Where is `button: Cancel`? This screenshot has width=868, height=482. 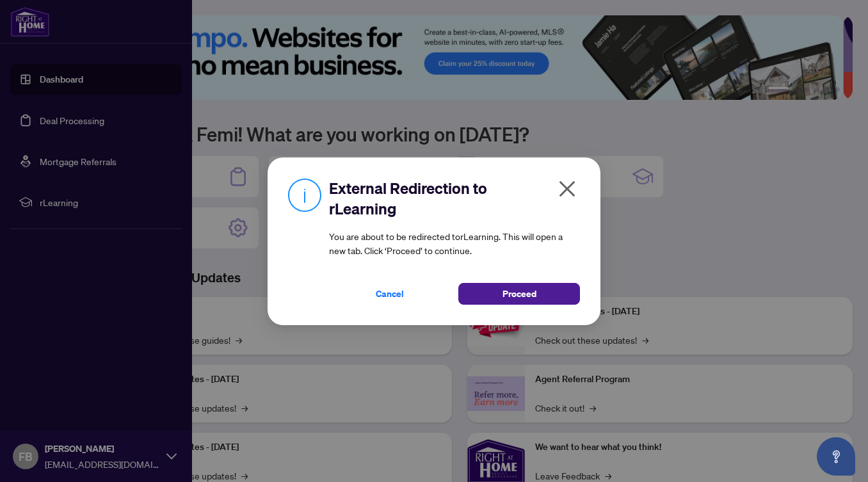 button: Cancel is located at coordinates (390, 294).